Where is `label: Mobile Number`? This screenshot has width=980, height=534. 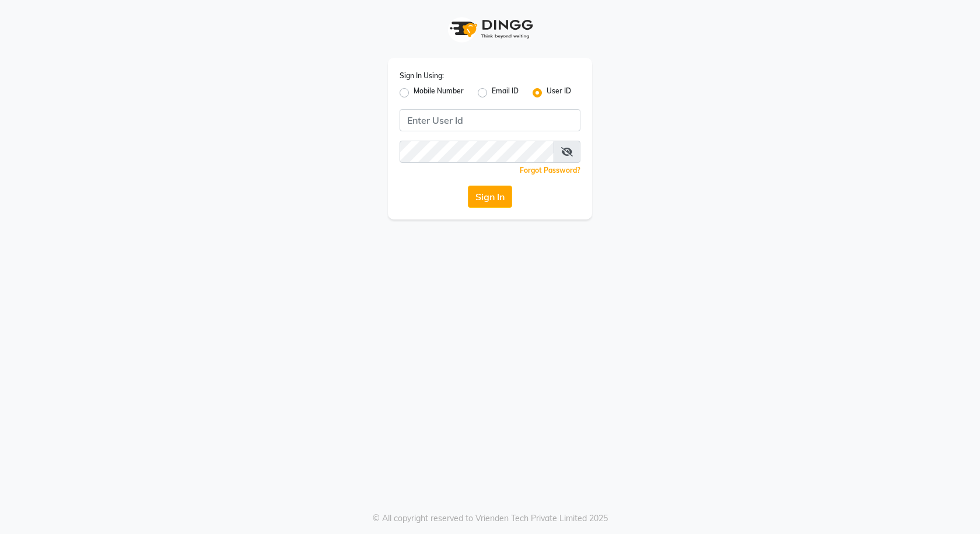
label: Mobile Number is located at coordinates (439, 93).